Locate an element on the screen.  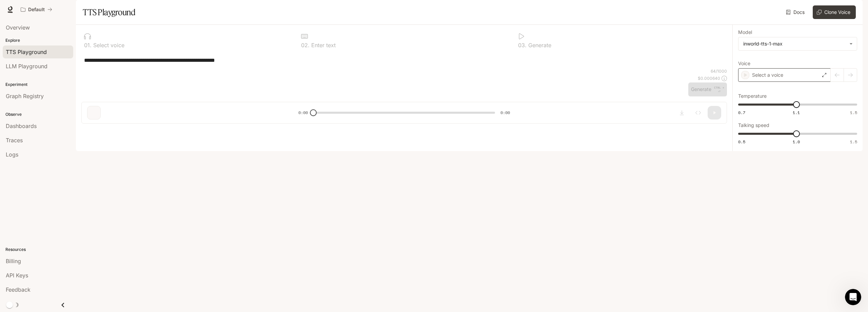
span: 1.1 is located at coordinates (797, 112).